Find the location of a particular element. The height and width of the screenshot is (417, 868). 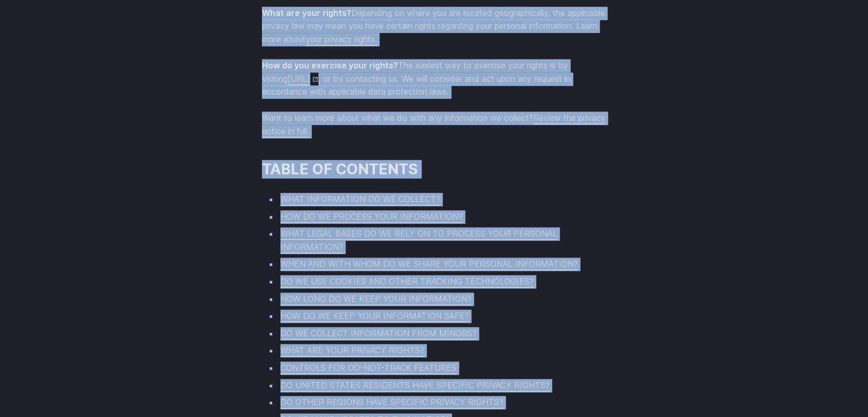

a: TABLE OF CONTENTS is located at coordinates (340, 169).